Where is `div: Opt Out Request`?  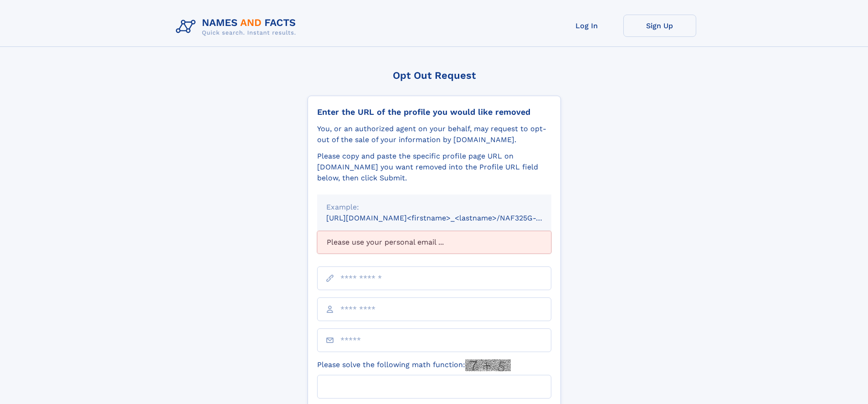
div: Opt Out Request is located at coordinates (434, 75).